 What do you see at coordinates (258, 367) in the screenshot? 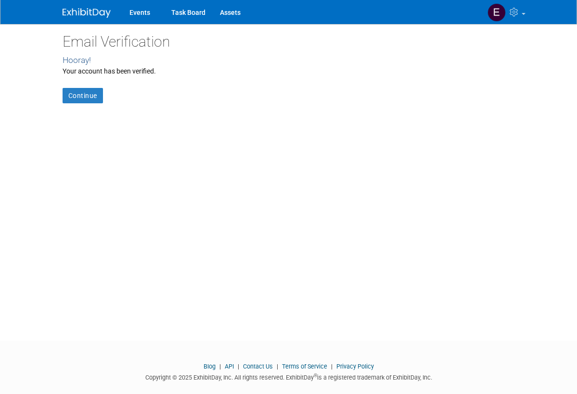
I see `a: Contact Us` at bounding box center [258, 367].